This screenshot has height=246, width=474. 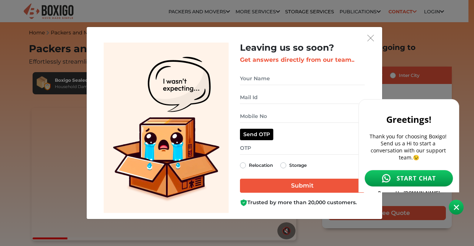 What do you see at coordinates (302, 60) in the screenshot?
I see `h3: Get answers directly from our team..` at bounding box center [302, 60].